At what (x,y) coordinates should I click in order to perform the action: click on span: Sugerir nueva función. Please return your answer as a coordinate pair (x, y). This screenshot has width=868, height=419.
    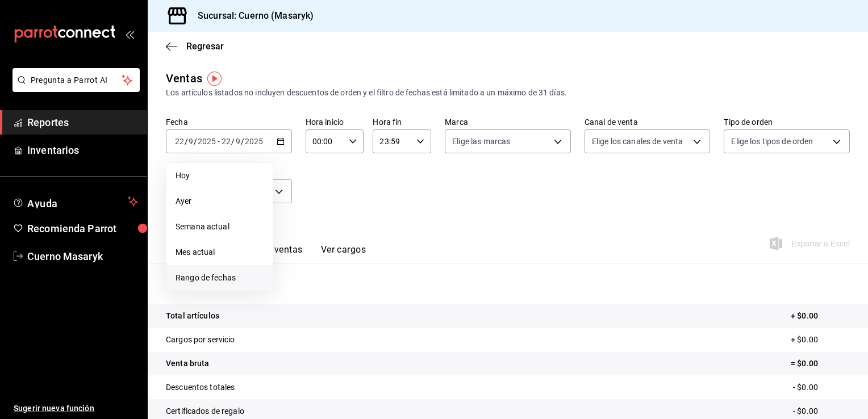
    Looking at the image, I should click on (75, 409).